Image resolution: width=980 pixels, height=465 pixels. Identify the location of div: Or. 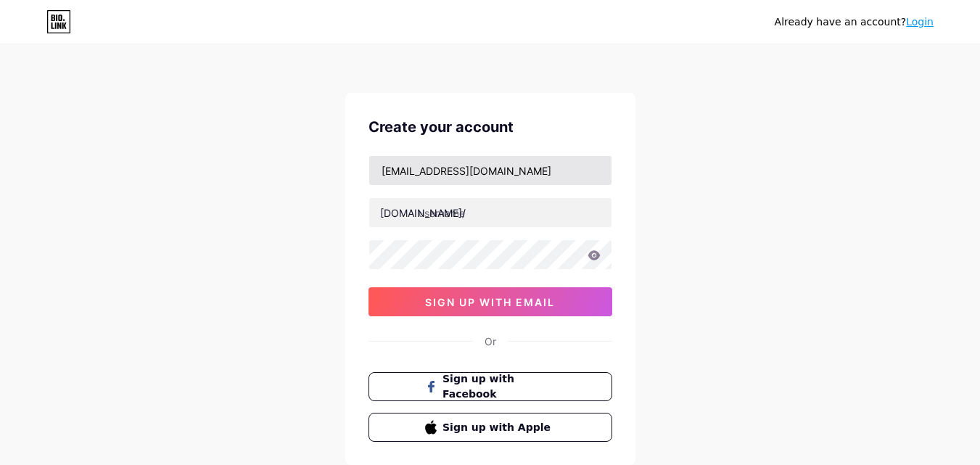
(490, 341).